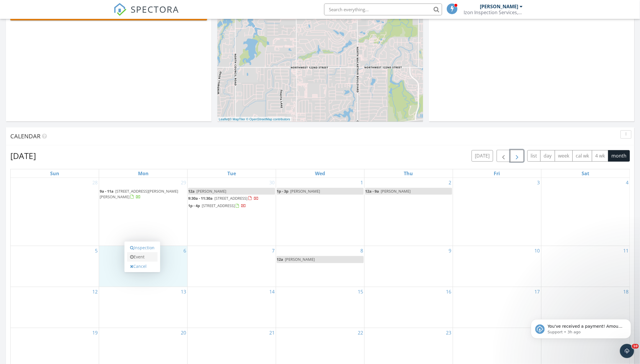  I want to click on a: Go to October 2, 2025, so click(450, 183).